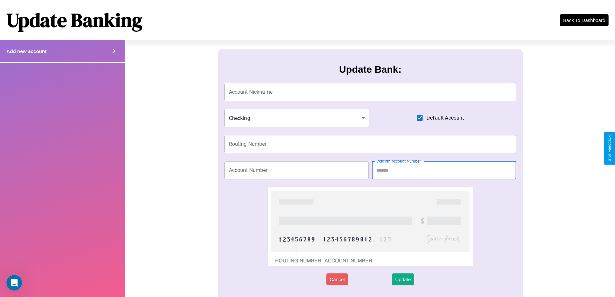 The width and height of the screenshot is (615, 297). Describe the element at coordinates (74, 20) in the screenshot. I see `h1: Update Banking` at that location.